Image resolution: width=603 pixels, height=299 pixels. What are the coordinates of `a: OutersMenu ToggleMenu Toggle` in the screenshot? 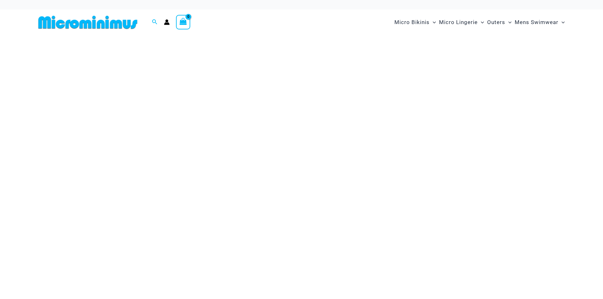 It's located at (499, 22).